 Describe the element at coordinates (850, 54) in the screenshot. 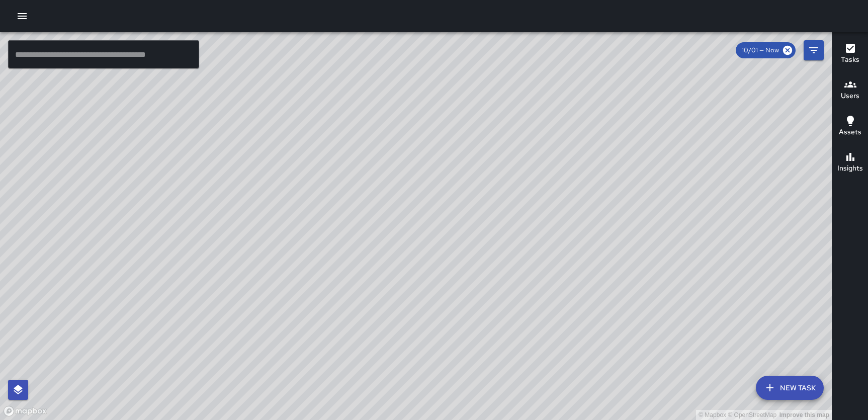

I see `button: Tasks` at that location.